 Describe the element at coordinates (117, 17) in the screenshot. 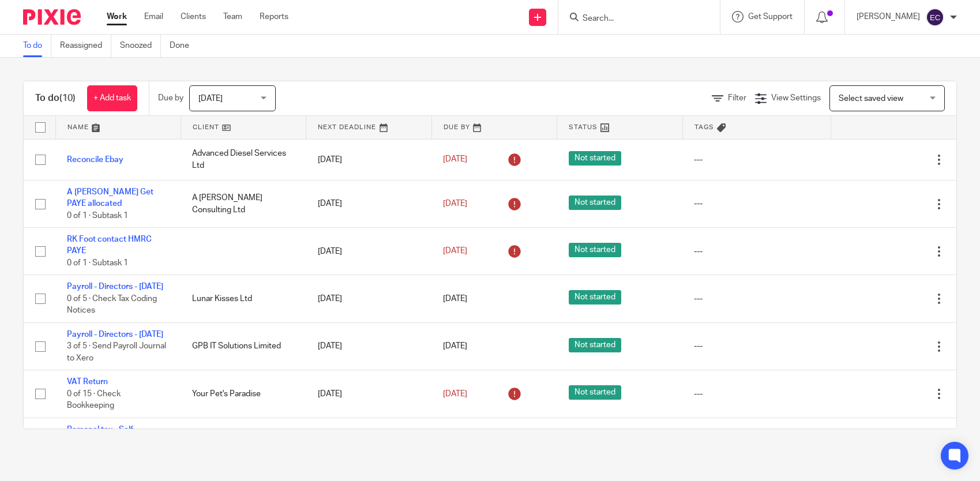

I see `a: Work` at that location.